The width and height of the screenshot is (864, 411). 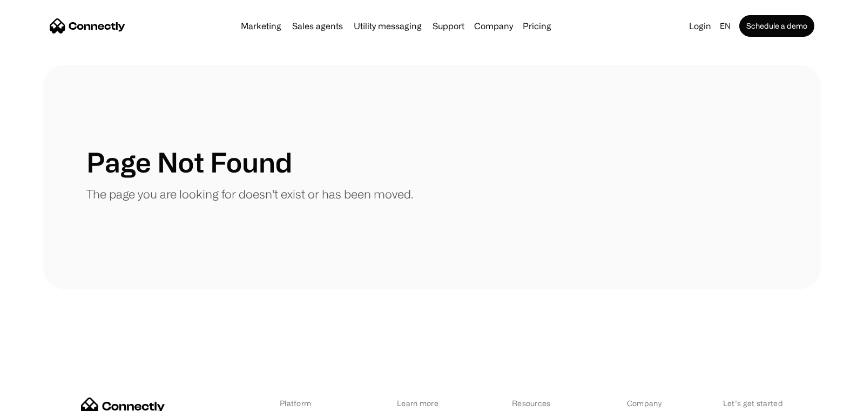 I want to click on h1: Page Not Found, so click(x=189, y=162).